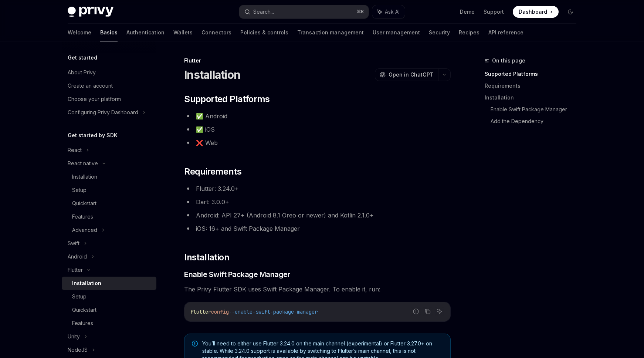  Describe the element at coordinates (428, 311) in the screenshot. I see `button: Copy the contents from the code block` at that location.